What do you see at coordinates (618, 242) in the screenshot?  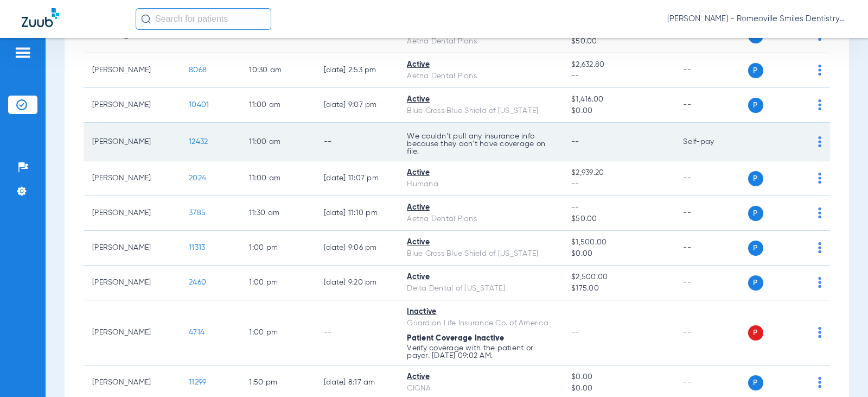 I see `span: $1,500.00` at bounding box center [618, 242].